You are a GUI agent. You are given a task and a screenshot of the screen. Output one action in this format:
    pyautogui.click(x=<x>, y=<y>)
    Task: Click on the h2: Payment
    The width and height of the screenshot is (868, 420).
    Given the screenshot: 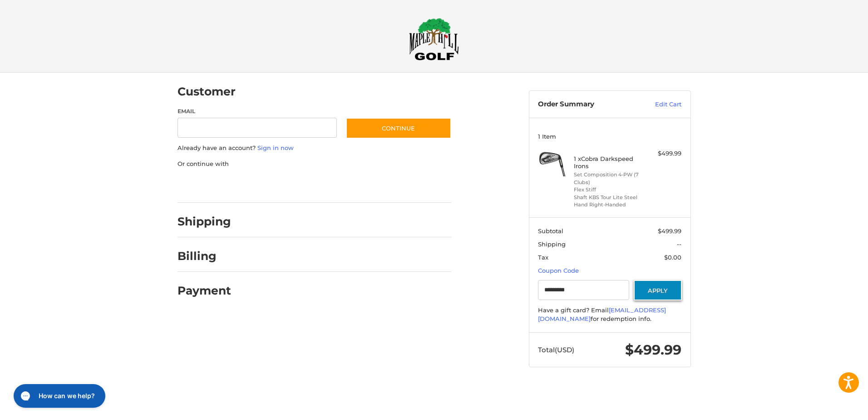 What is the action you would take?
    pyautogui.click(x=204, y=290)
    